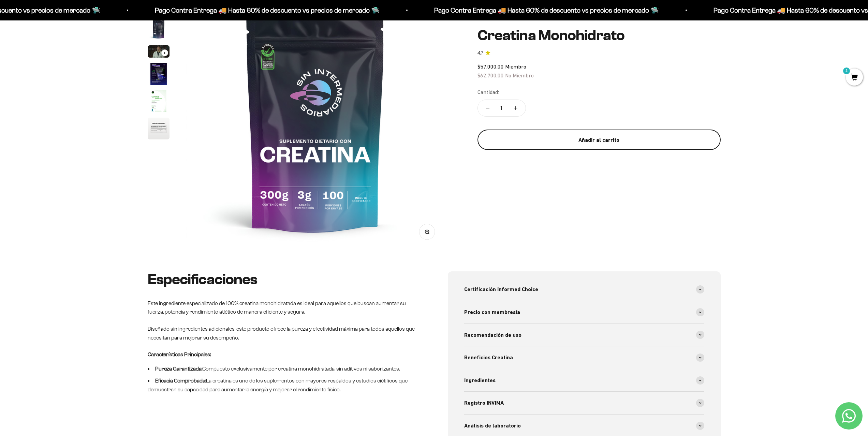  Describe the element at coordinates (284, 385) in the screenshot. I see `li: La creatina es uno de los suplementos con mayores respaldos y estudios ciétificos que demuestran ...` at that location.